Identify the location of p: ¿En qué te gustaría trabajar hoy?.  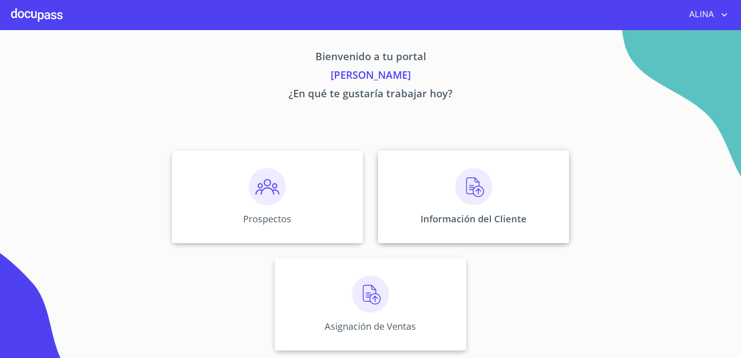
(370, 95).